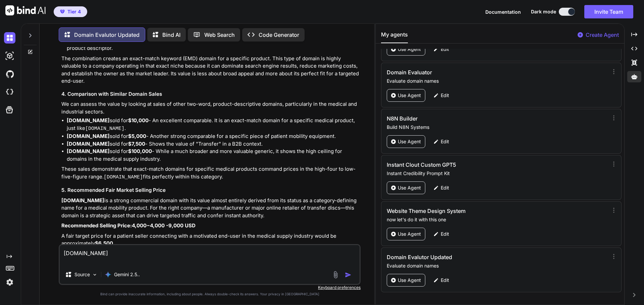 This screenshot has width=644, height=305. Describe the element at coordinates (211, 173) in the screenshot. I see `p: These sales demonstrate that exact-match domains for specific medical products command prices in ...` at that location.